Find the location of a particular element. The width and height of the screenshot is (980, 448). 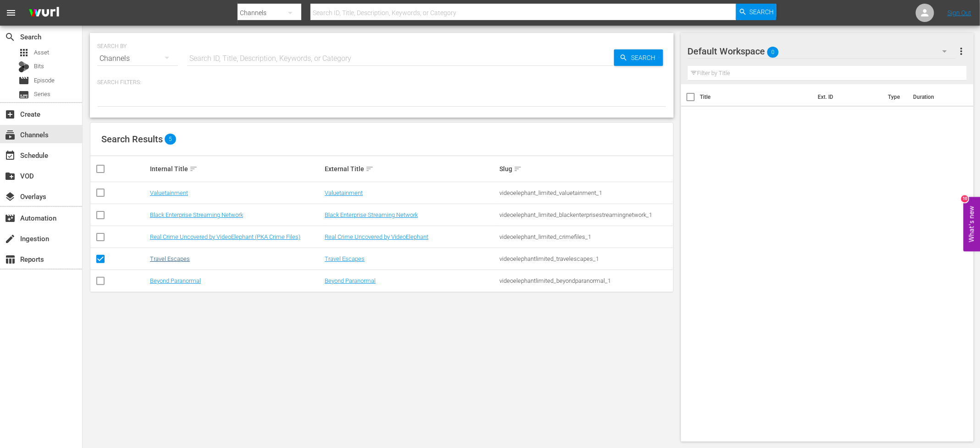

a: Sign Out is located at coordinates (959, 13).